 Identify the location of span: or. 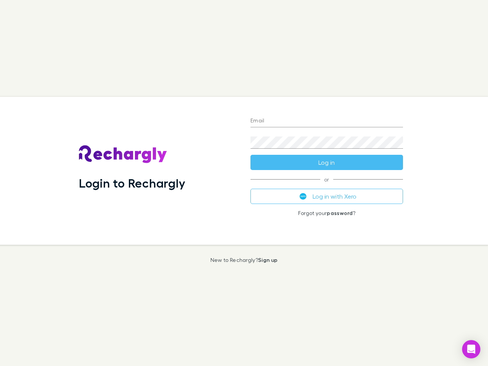
(327, 179).